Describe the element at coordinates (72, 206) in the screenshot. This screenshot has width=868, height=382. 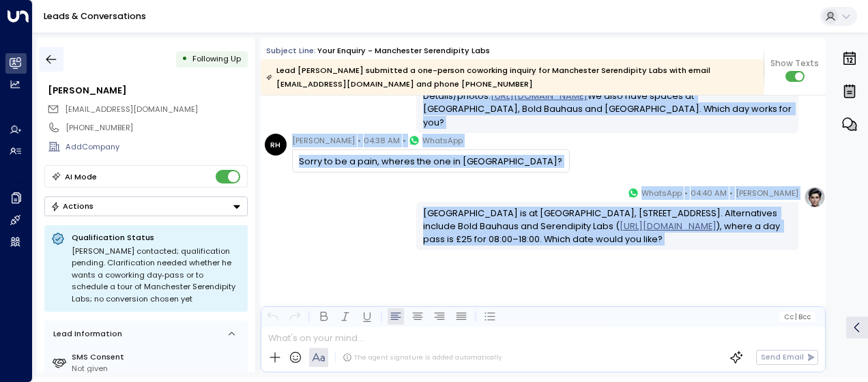
I see `div: Actions` at that location.